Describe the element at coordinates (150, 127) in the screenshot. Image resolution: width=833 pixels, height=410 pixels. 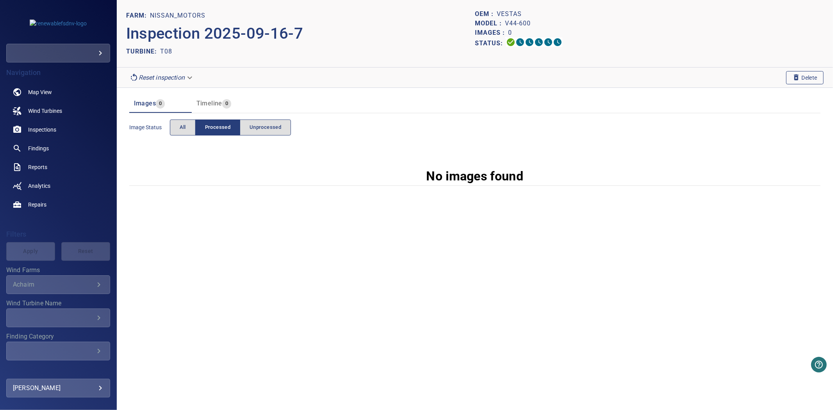
I see `span: Image Status` at that location.